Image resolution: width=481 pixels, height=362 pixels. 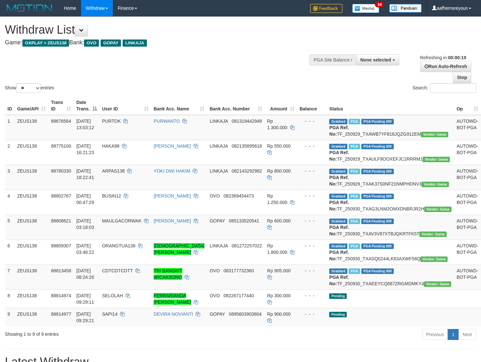 I want to click on strong: 00:00:10, so click(x=457, y=58).